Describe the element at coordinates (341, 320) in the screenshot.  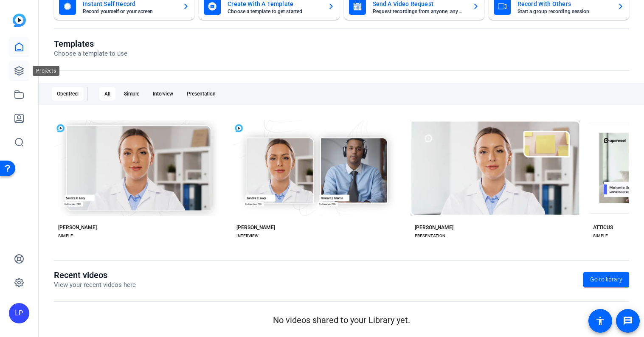
I see `p: No videos shared to your Library yet.` at that location.